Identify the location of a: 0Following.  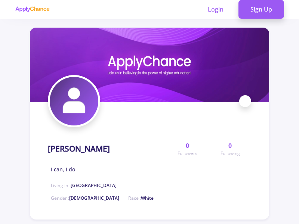
(230, 149).